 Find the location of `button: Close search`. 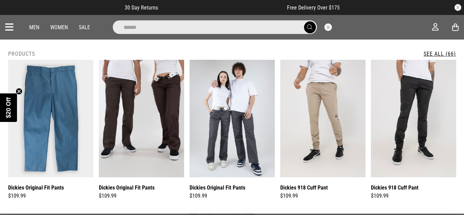

button: Close search is located at coordinates (328, 27).